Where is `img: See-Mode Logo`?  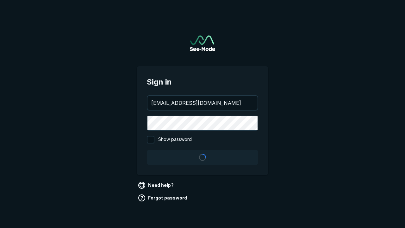 img: See-Mode Logo is located at coordinates (203, 43).